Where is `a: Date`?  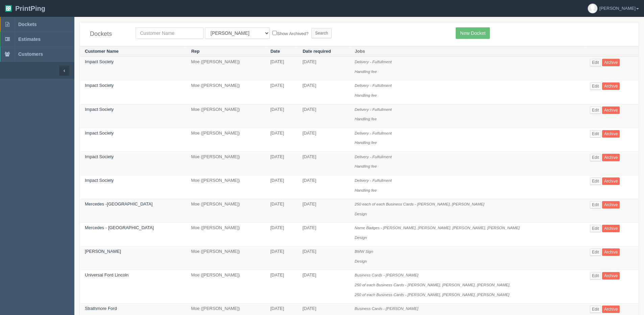
a: Date is located at coordinates (275, 51).